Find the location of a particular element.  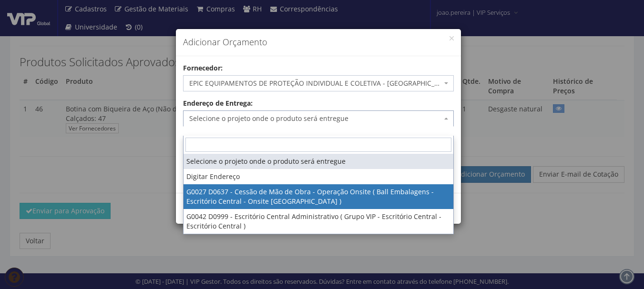

li: G0027 D0637 - Cessão de Mão de Obra - Operação Onsite ( Ball Embalagens - Escritório Central - On... is located at coordinates (319, 197).